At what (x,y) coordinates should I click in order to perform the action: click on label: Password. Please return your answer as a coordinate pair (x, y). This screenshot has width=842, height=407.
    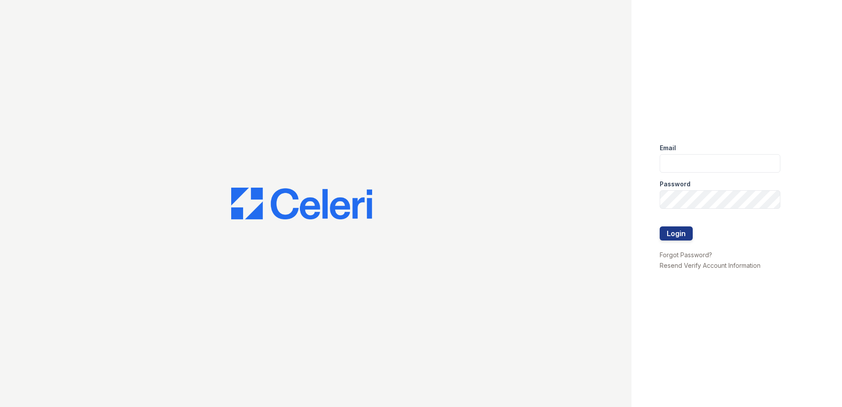
    Looking at the image, I should click on (675, 184).